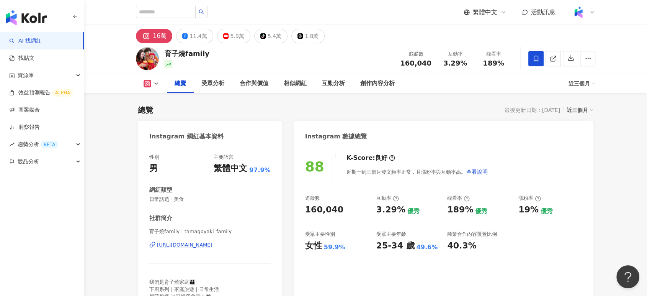  I want to click on div: 160,040, so click(324, 209).